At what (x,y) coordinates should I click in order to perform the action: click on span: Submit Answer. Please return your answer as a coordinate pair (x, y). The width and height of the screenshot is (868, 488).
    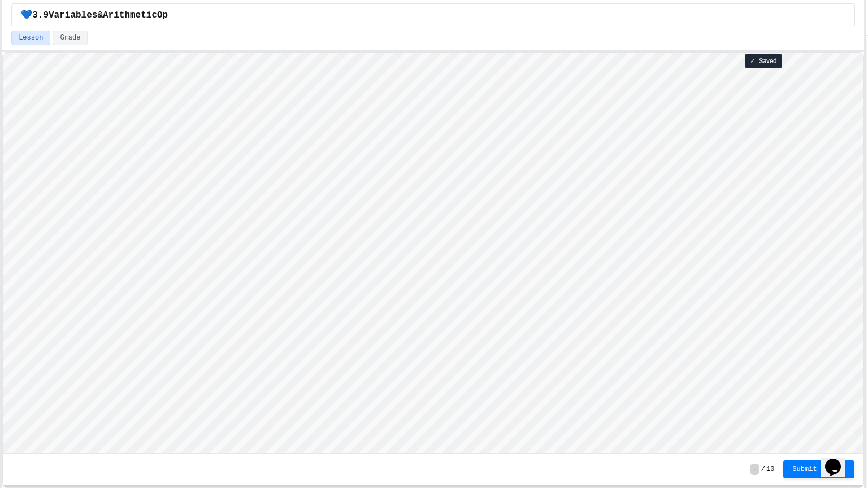
    Looking at the image, I should click on (819, 469).